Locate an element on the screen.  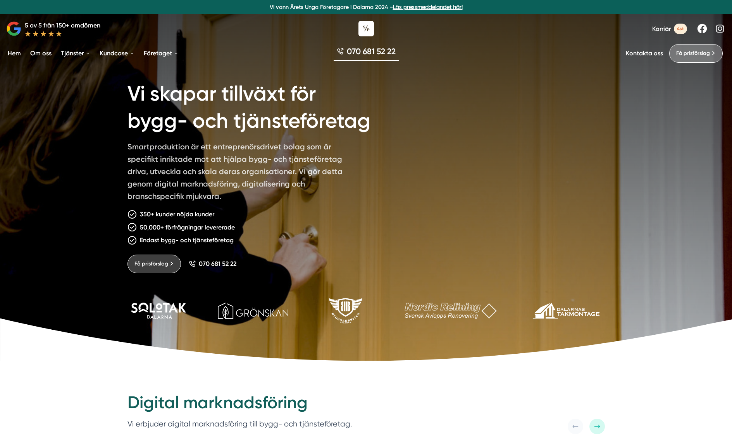
p: Smartproduktion är ett entreprenörsdrivet bolag som är specifikt inriktade mot att hjälpa bygg- o... is located at coordinates (239, 173).